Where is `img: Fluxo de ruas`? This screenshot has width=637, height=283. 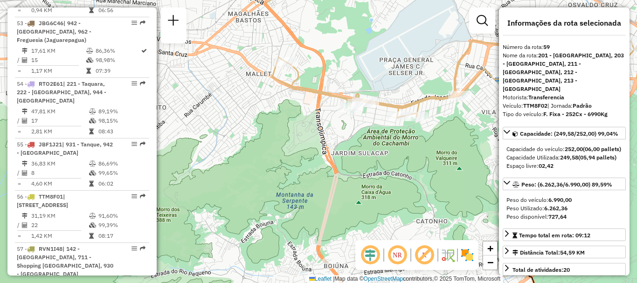 img: Fluxo de ruas is located at coordinates (448, 255).